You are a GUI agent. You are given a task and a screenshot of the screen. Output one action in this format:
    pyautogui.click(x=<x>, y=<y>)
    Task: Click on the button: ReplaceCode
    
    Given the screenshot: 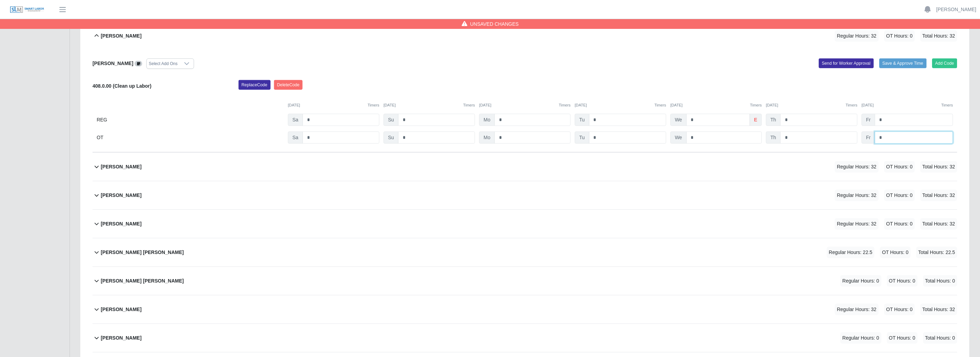 What is the action you would take?
    pyautogui.click(x=255, y=85)
    